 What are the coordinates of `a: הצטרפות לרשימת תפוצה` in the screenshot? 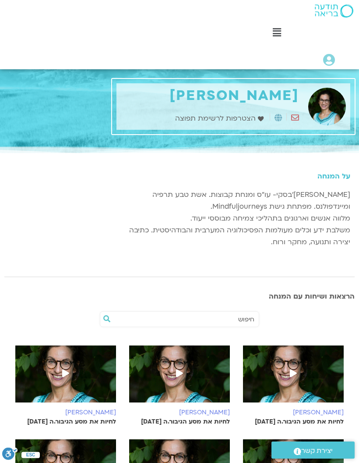 It's located at (221, 118).